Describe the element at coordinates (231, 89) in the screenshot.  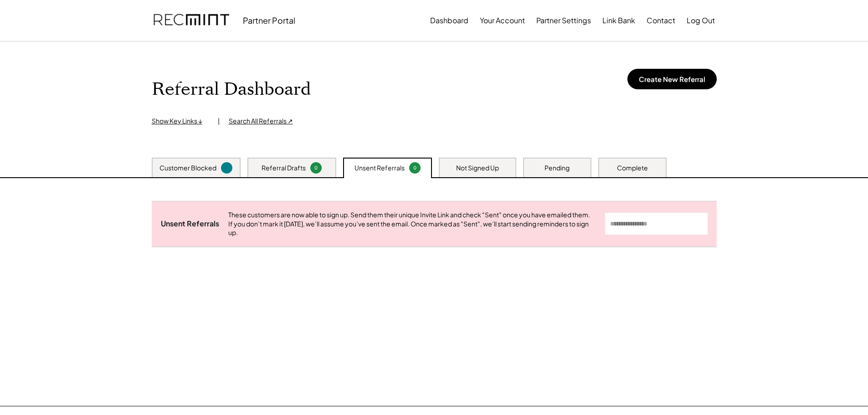
I see `h1: Referral Dashboard` at that location.